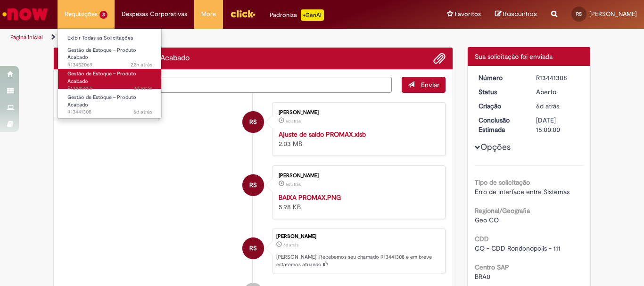 The image size is (644, 286). I want to click on span: R13445955, so click(110, 89).